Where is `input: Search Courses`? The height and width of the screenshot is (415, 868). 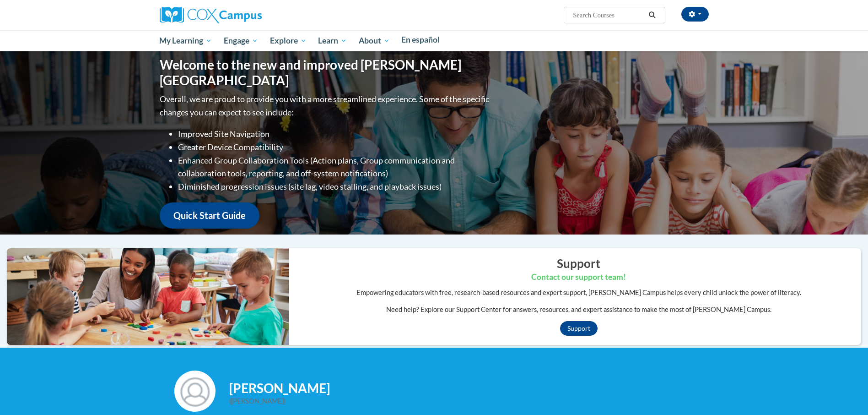 input: Search Courses is located at coordinates (609, 15).